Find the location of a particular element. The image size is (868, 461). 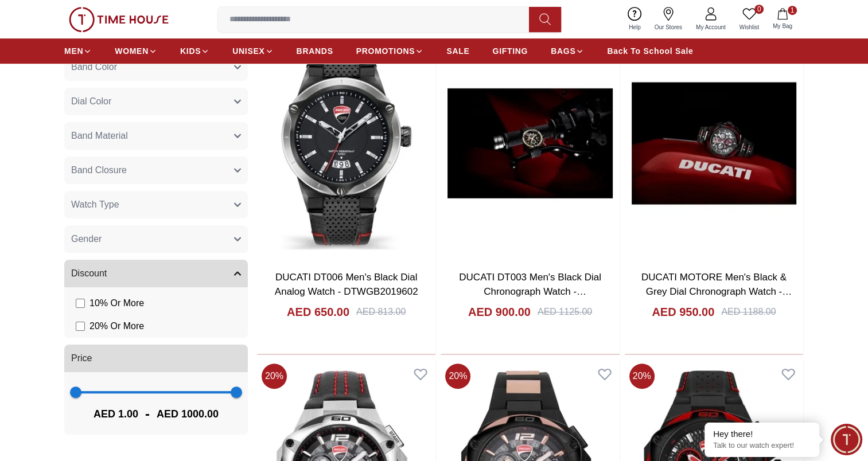

span: AED 1.00 is located at coordinates (116, 414).